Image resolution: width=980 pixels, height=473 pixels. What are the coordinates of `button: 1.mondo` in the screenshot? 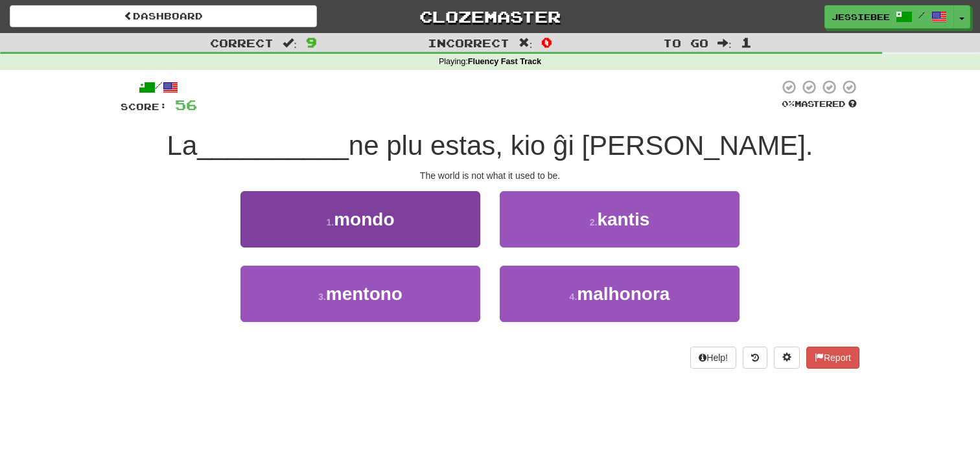 It's located at (361, 219).